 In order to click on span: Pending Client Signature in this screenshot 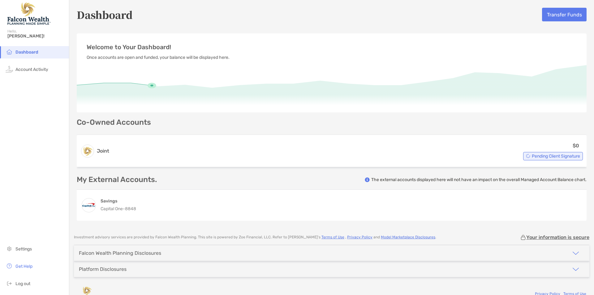, I will do `click(556, 156)`.